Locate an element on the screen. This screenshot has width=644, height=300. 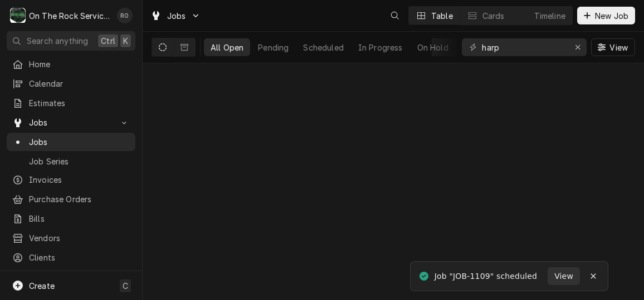
a: Invoices is located at coordinates (70, 180).